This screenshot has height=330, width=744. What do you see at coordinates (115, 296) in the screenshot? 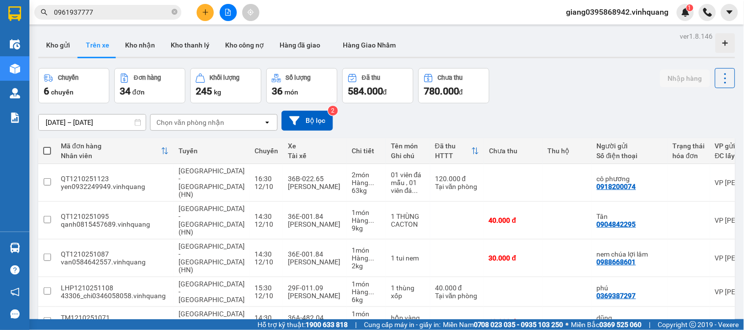
I see `div: 43306_chi0346058058.vinhquang` at bounding box center [115, 296].